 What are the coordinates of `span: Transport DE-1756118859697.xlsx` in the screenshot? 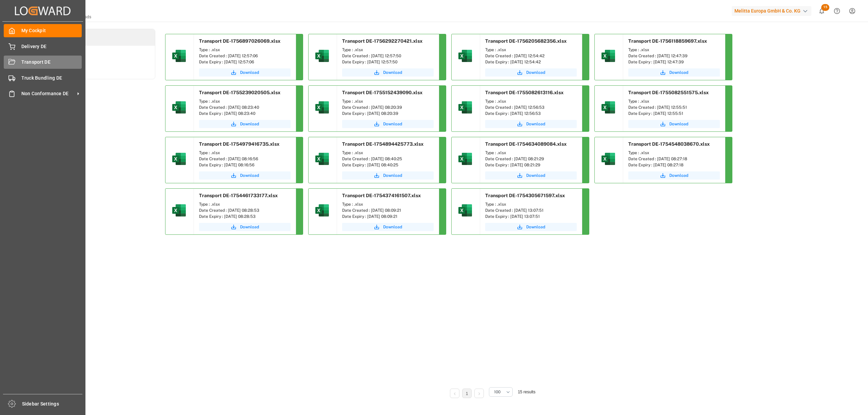 It's located at (668, 41).